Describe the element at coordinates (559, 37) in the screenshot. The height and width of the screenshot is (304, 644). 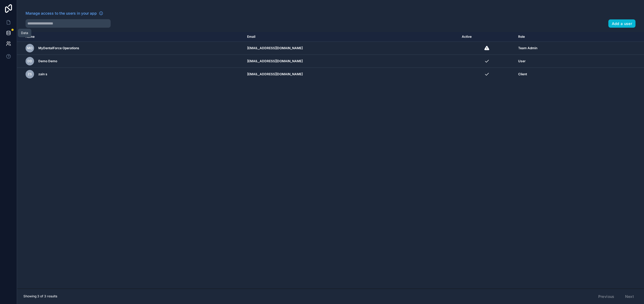
I see `th: Role` at that location.